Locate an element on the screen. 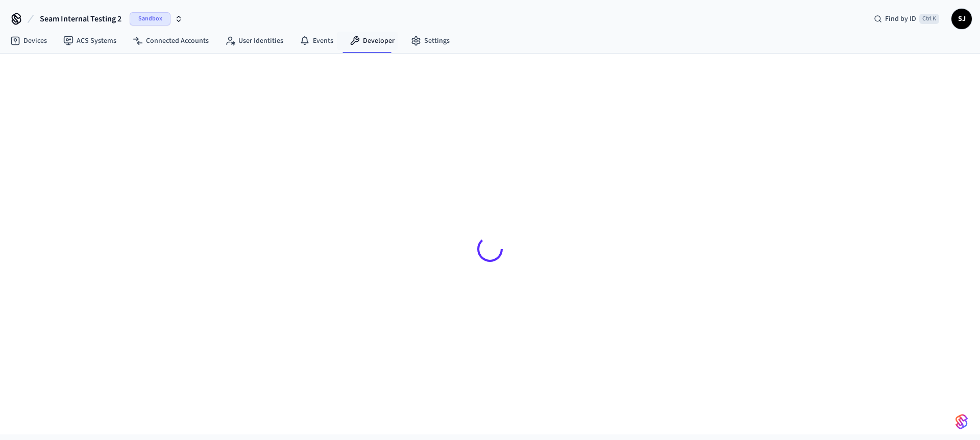  a: ACS Systems is located at coordinates (90, 40).